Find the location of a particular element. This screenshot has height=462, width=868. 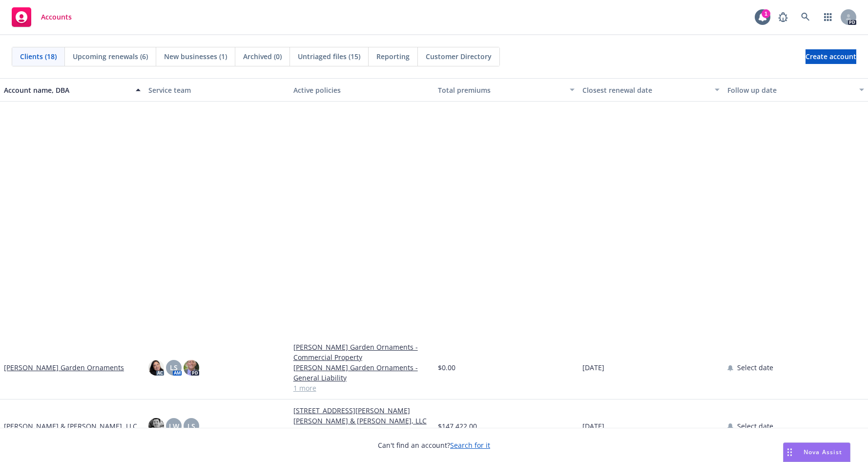

a: Report a Bug is located at coordinates (783, 17).